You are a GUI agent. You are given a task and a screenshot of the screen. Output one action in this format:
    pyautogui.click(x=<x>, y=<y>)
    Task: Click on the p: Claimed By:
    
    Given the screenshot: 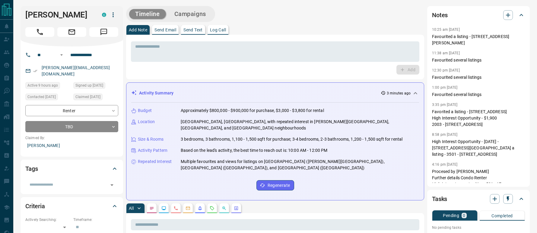 What is the action you would take?
    pyautogui.click(x=72, y=138)
    